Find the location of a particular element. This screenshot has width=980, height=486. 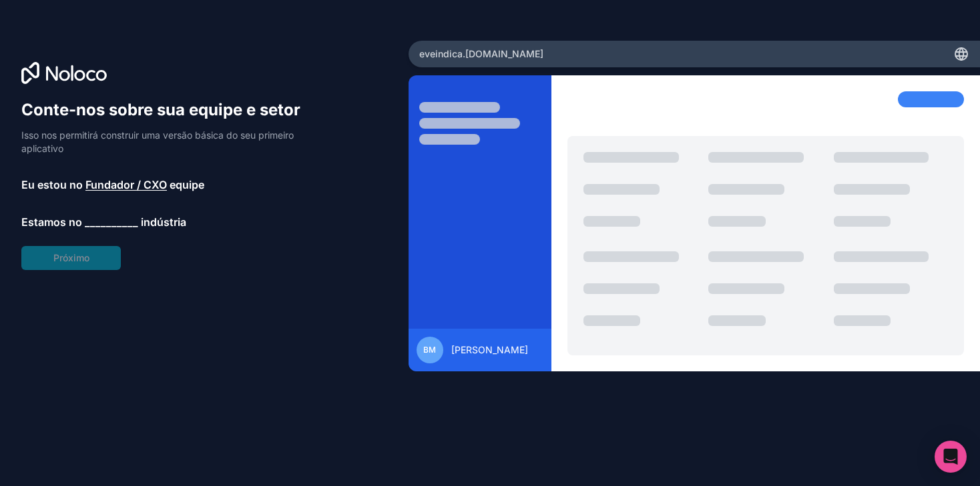

font: equipe is located at coordinates (187, 185).